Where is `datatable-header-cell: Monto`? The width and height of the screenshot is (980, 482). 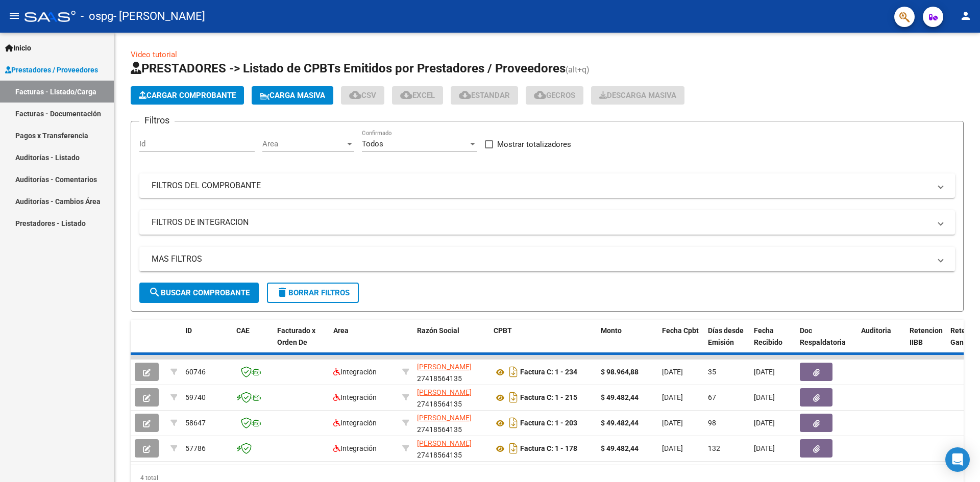
datatable-header-cell: Monto is located at coordinates (627, 342).